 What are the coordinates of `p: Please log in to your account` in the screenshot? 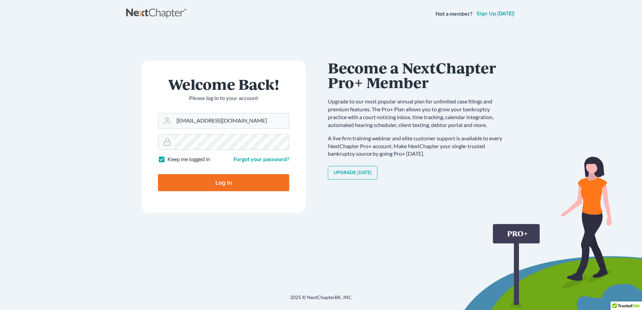 It's located at (224, 98).